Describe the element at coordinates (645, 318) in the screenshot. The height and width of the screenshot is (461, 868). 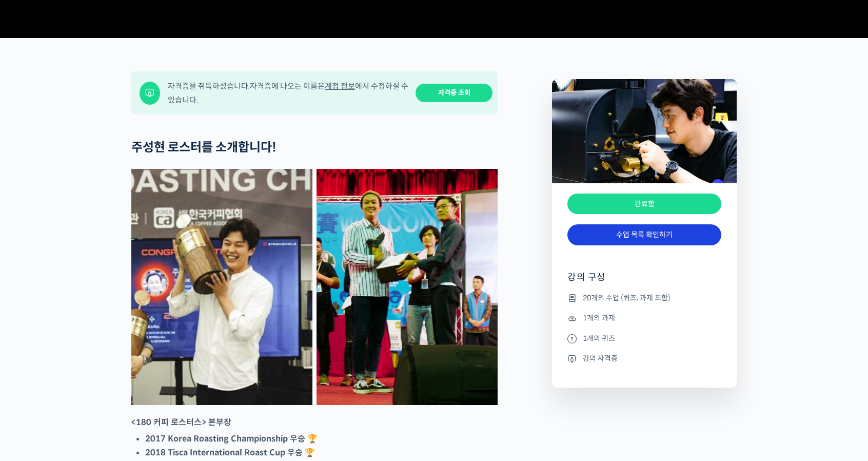
I see `li: 1개의 과제` at that location.